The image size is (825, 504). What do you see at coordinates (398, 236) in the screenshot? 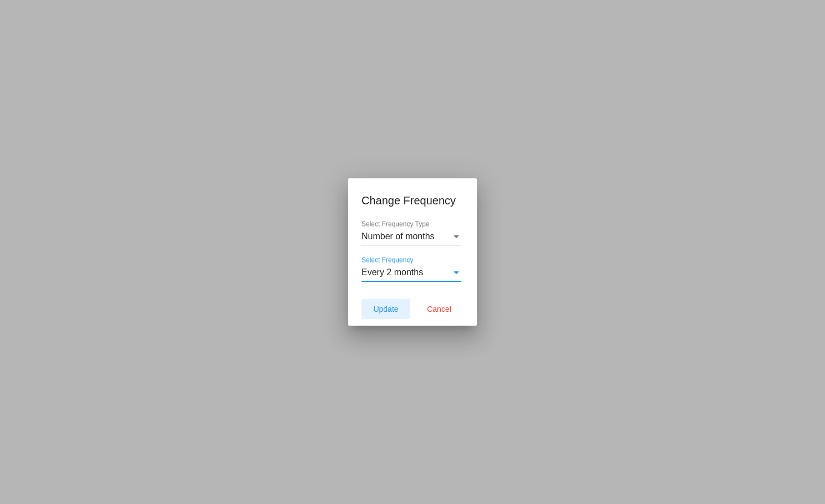
I see `span: Number of months` at bounding box center [398, 236].